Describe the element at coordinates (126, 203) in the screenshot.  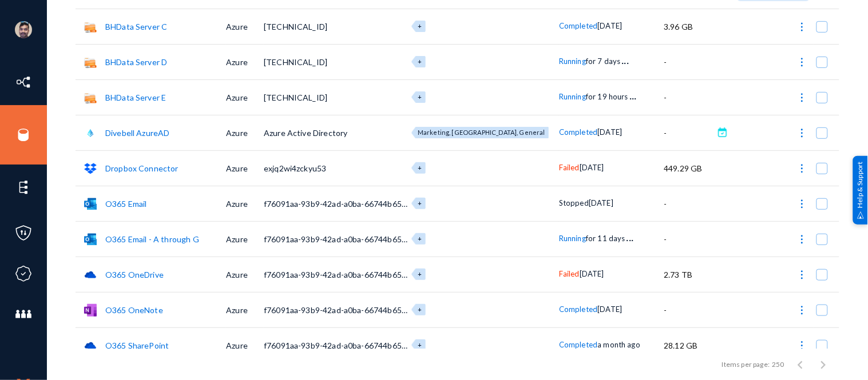
I see `a: O365 Email` at that location.